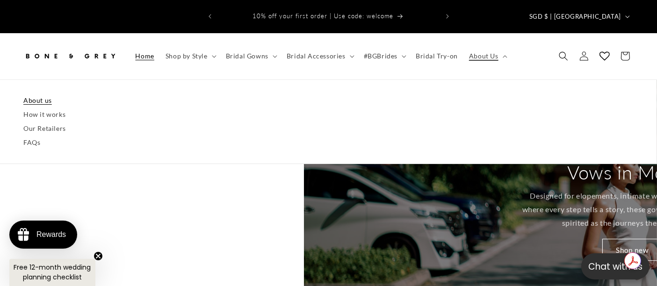  What do you see at coordinates (381, 56) in the screenshot?
I see `span: #BGBrides` at bounding box center [381, 56].